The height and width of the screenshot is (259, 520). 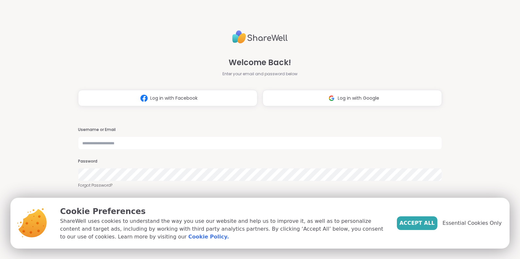 I want to click on button: Log in with Facebook, so click(x=167, y=98).